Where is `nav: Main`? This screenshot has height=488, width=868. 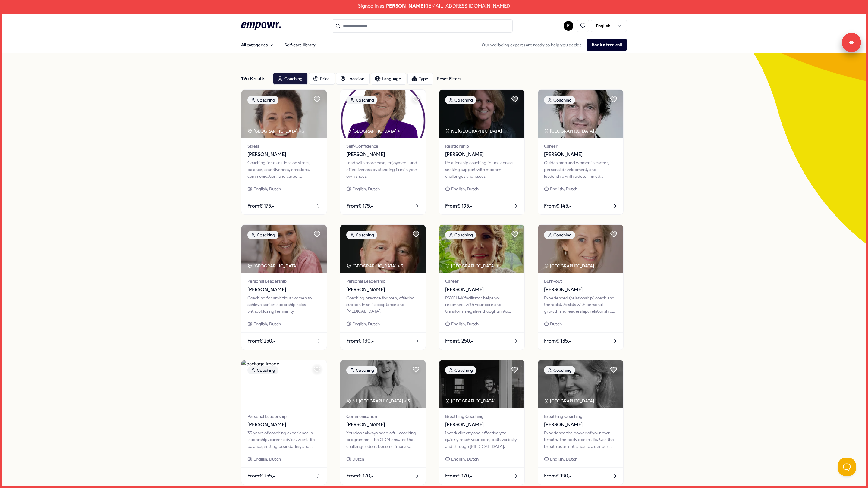 nav: Main is located at coordinates (278, 45).